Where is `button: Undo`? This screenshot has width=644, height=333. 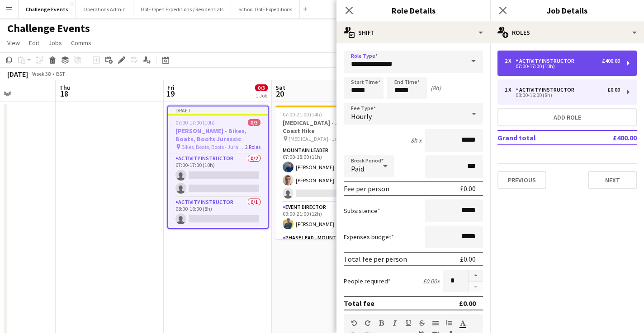
button: Undo is located at coordinates (354, 324).